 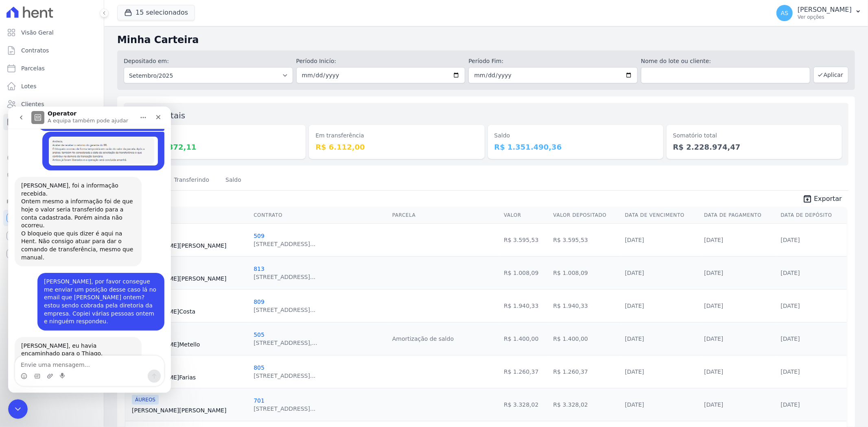 I want to click on button: Seletor de emoji, so click(x=16, y=270).